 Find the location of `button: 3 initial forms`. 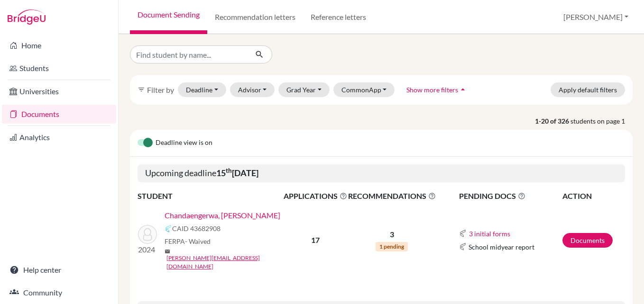

button: 3 initial forms is located at coordinates (489, 233).